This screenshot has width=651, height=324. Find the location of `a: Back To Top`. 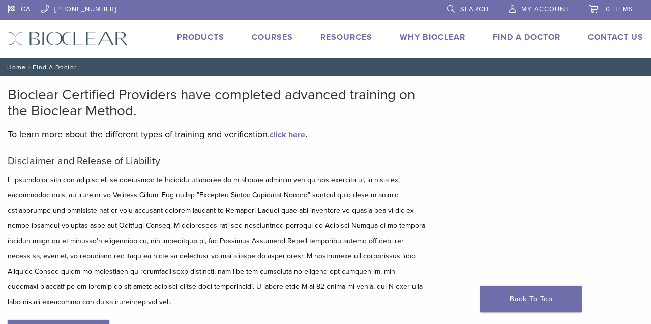

a: Back To Top is located at coordinates (531, 299).